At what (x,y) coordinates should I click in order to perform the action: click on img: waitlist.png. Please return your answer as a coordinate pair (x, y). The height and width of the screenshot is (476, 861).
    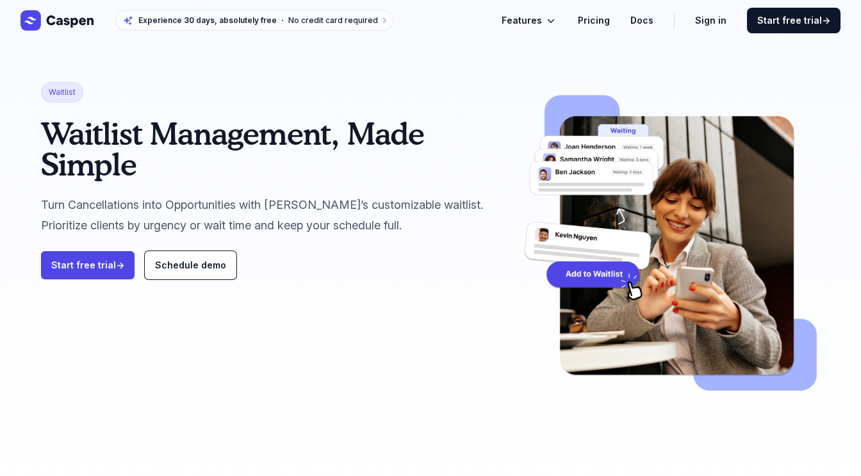
    Looking at the image, I should click on (670, 248).